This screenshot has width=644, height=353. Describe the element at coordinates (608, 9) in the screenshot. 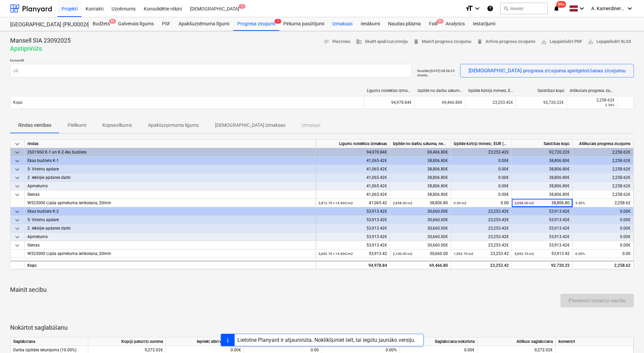

I see `span: A. Kamerdinerovs` at that location.